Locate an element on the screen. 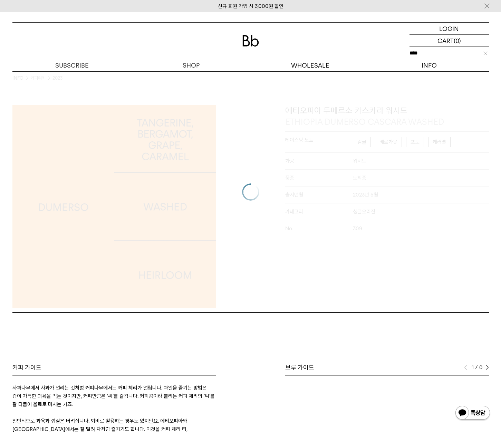 Image resolution: width=501 pixels, height=432 pixels. p: LOGIN is located at coordinates (448, 29).